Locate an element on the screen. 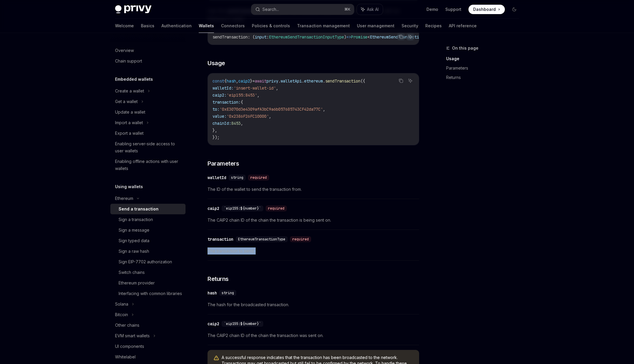  img: dark logo is located at coordinates (133, 10).